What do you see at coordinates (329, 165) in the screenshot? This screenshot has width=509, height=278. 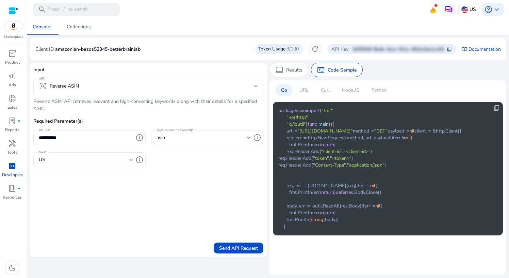 I see `span: "Content-Type"` at bounding box center [329, 165].